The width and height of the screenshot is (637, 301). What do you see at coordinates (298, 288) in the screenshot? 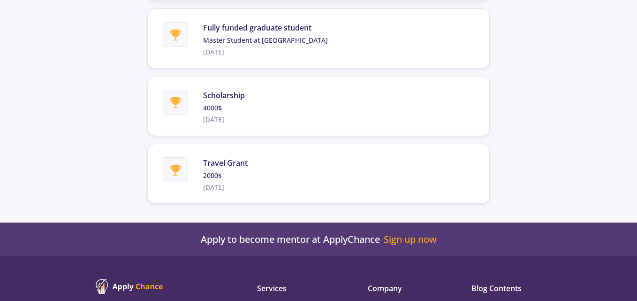
I see `span: Services` at bounding box center [298, 288].